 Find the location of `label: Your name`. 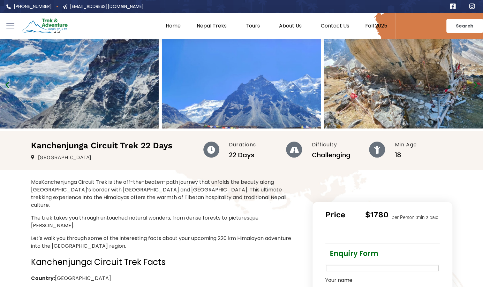

label: Your name is located at coordinates (339, 280).